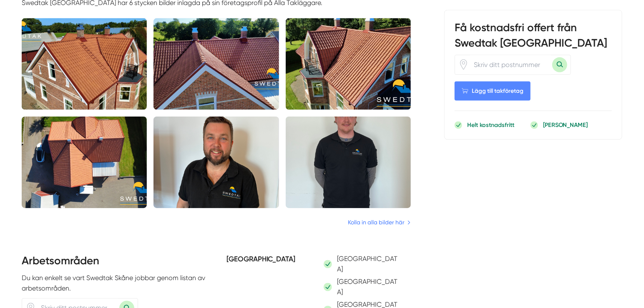 Image resolution: width=644 pixels, height=308 pixels. What do you see at coordinates (216, 64) in the screenshot?
I see `img: Bild på Swedtak Skåne – takföretag & takläggare i Helsingborg (Skåne län)` at bounding box center [216, 64].